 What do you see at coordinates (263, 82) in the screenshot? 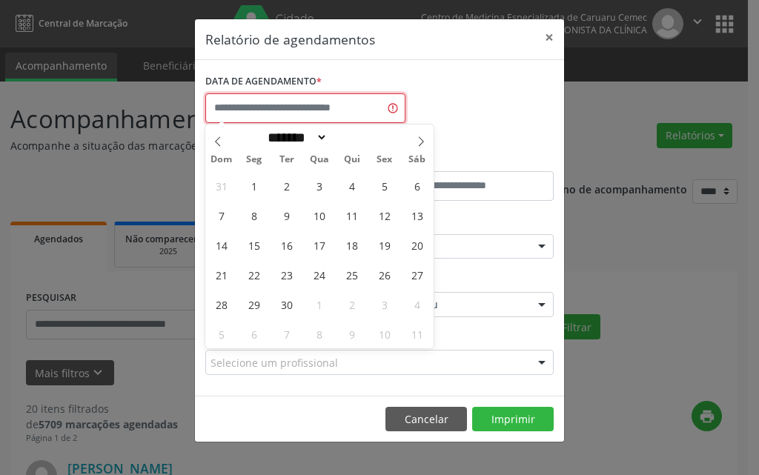
I see `label: DATA DE AGENDAMENTO` at bounding box center [263, 82].